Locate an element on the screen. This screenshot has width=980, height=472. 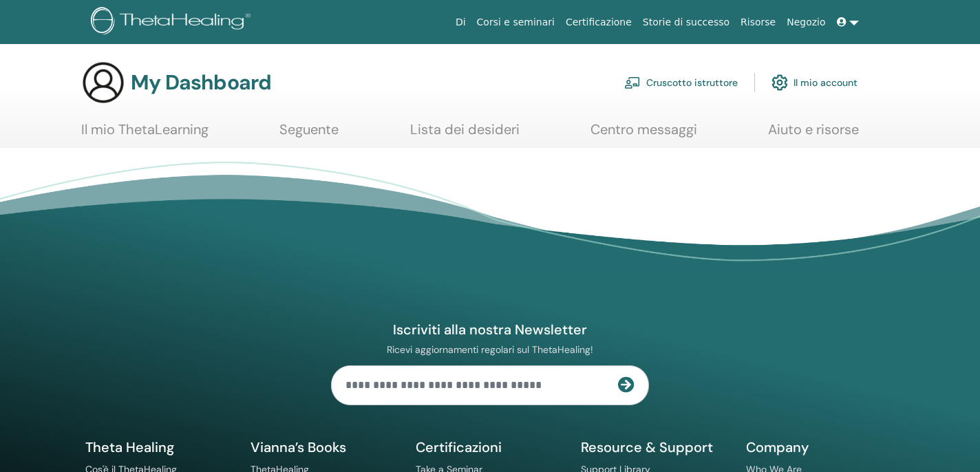
img: cog.svg is located at coordinates (779, 83).